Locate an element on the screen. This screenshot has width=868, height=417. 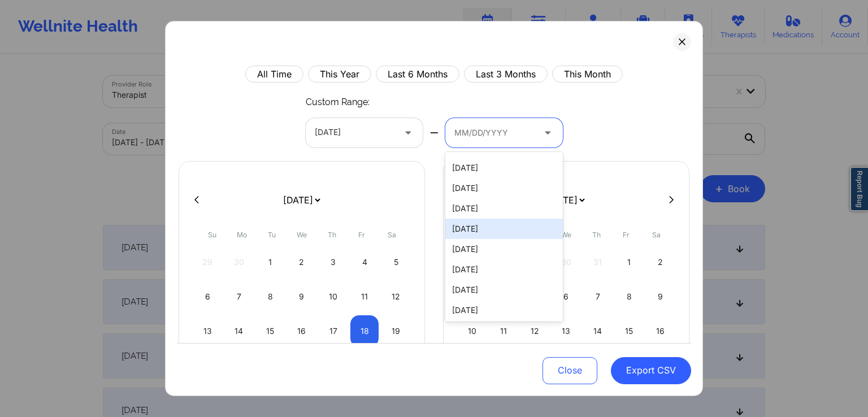
div: Fri Nov 01 2024 is located at coordinates (629, 262).